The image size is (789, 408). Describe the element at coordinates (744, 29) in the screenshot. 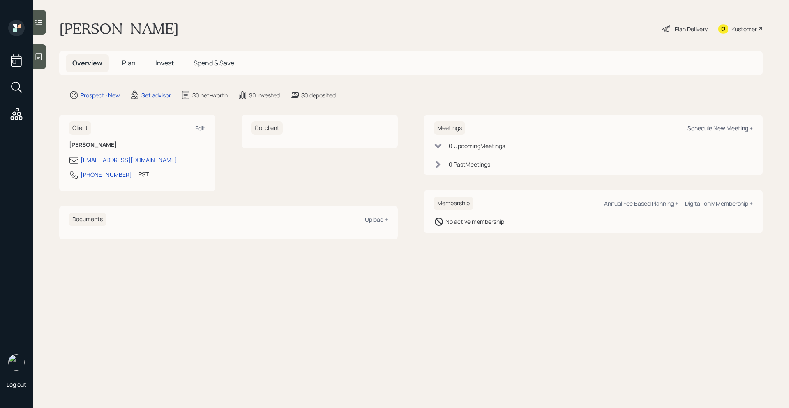

I see `div: Kustomer` at that location.